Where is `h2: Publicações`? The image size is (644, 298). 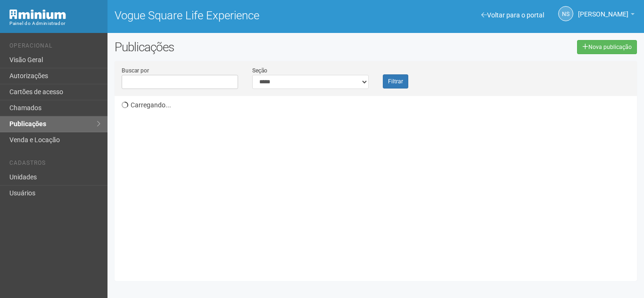 h2: Publicações is located at coordinates (219, 47).